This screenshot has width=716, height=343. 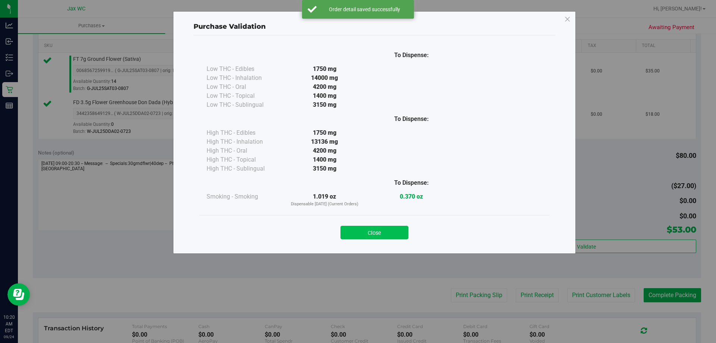 I want to click on div: Low THC - Sublingual, so click(x=244, y=105).